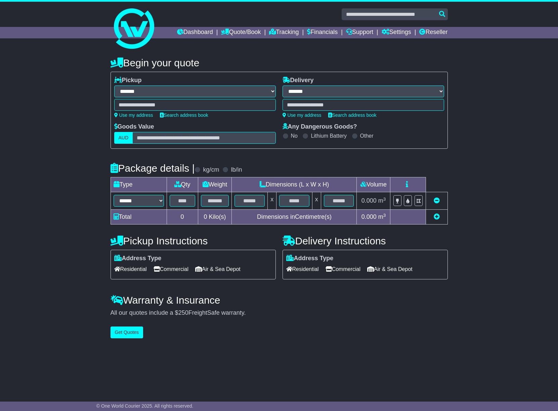 The width and height of the screenshot is (558, 411). Describe the element at coordinates (322, 33) in the screenshot. I see `a: Financials` at that location.